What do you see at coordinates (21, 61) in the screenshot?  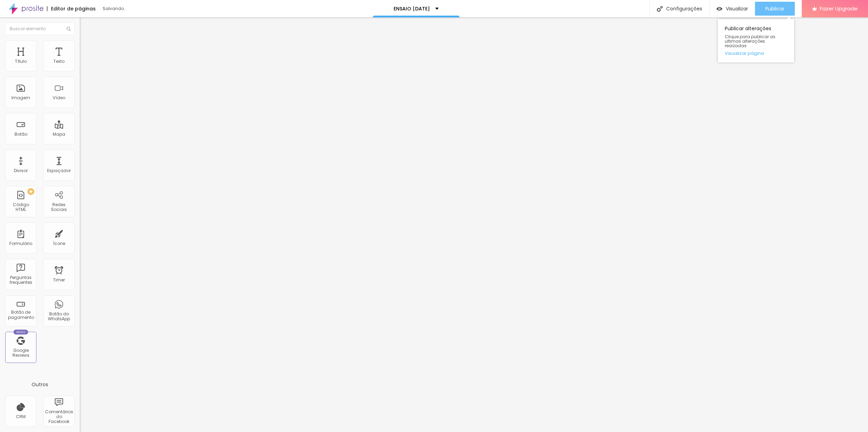 I see `div: Título` at bounding box center [21, 61].